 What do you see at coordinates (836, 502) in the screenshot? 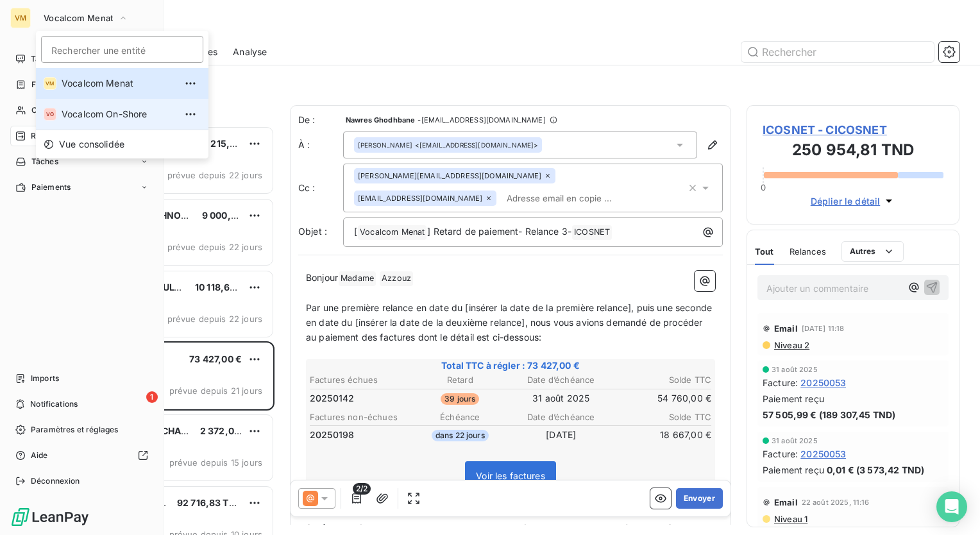
I see `span: 22 août 2025, 11:16` at bounding box center [836, 502].